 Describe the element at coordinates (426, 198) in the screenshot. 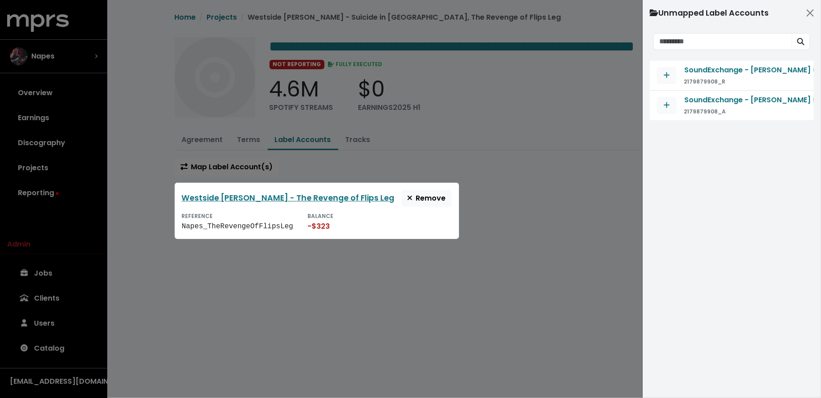

I see `button: Remove` at that location.